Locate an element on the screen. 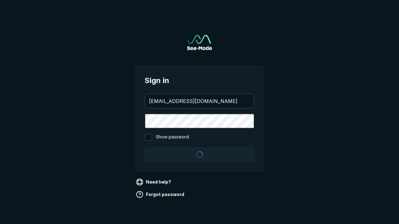  input: your@email.com is located at coordinates (199, 101).